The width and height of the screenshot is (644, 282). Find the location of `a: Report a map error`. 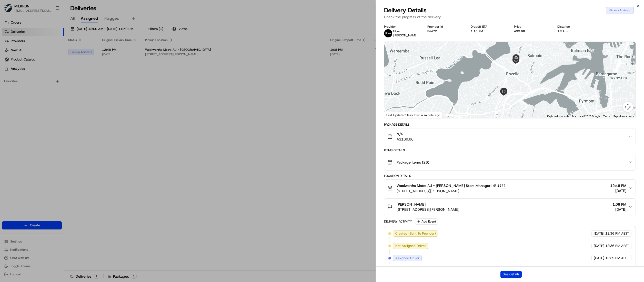

a: Report a map error is located at coordinates (624, 116).